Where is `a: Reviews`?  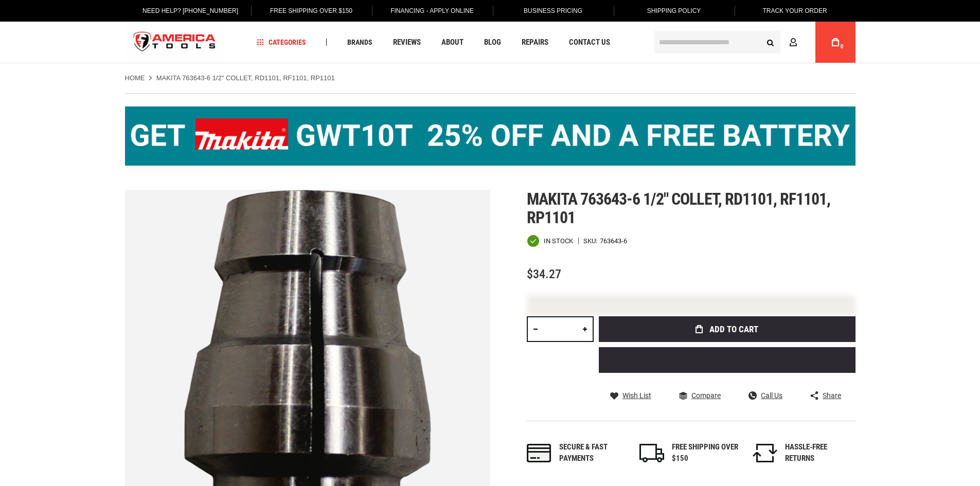
a: Reviews is located at coordinates (407, 42).